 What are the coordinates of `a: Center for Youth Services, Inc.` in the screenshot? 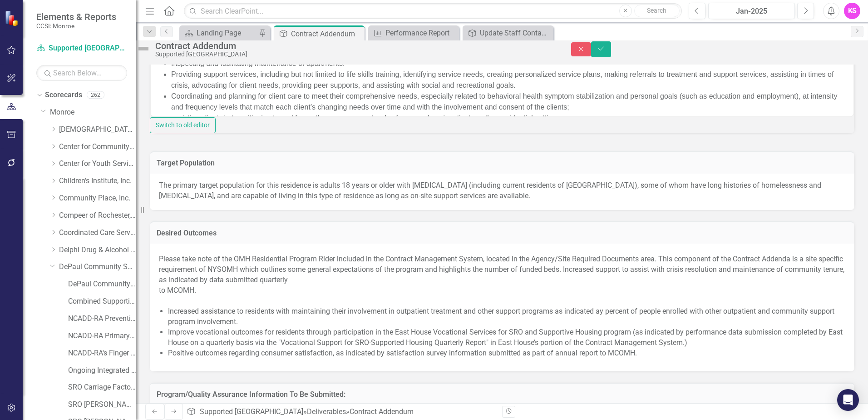 It's located at (98, 163).